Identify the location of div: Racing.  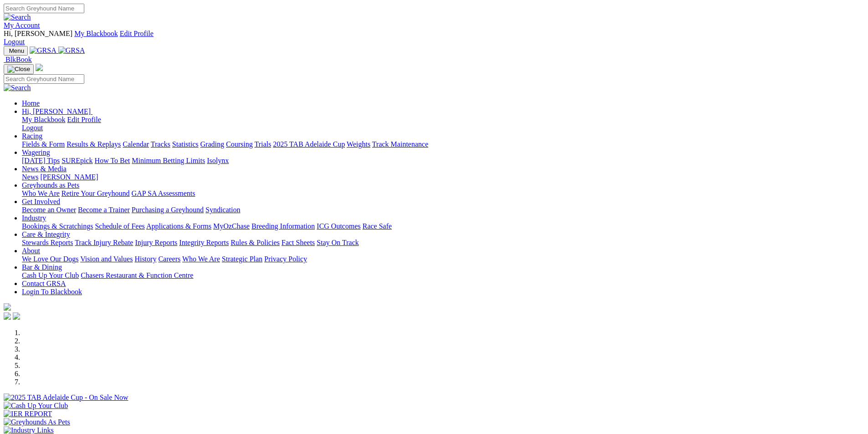
(443, 144).